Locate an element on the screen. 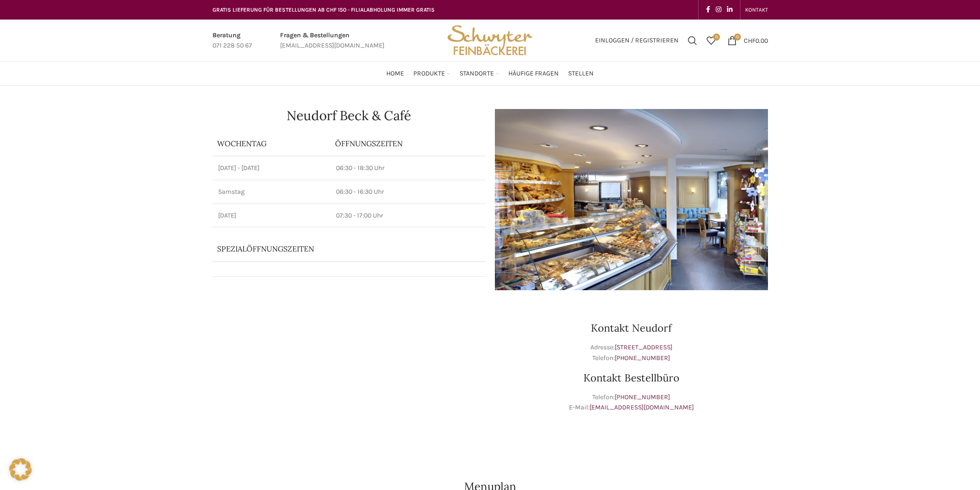 This screenshot has height=490, width=980. span: Häufige Fragen is located at coordinates (534, 73).